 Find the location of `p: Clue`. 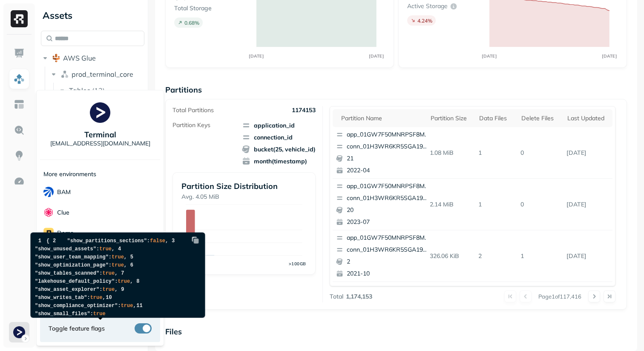

p: Clue is located at coordinates (63, 213).